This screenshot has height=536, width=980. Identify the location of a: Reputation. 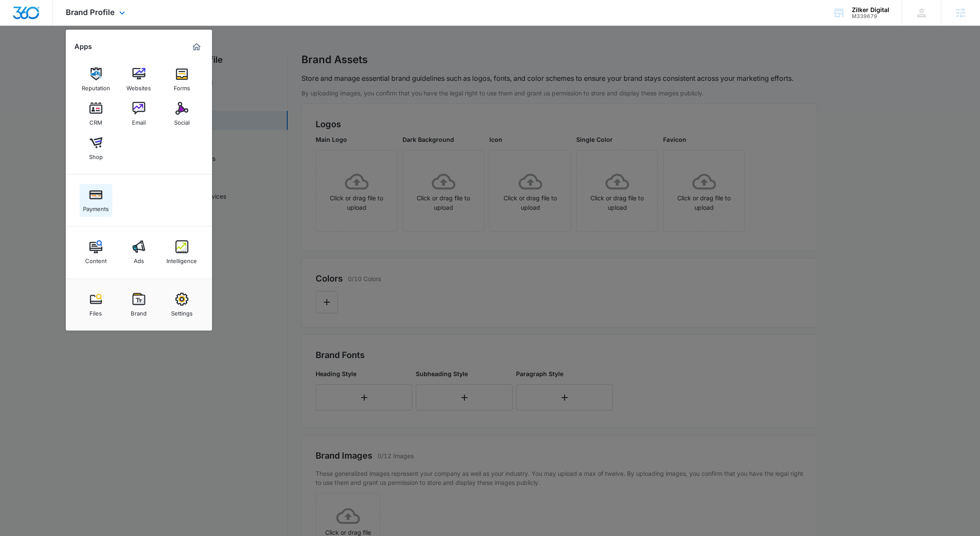
(96, 79).